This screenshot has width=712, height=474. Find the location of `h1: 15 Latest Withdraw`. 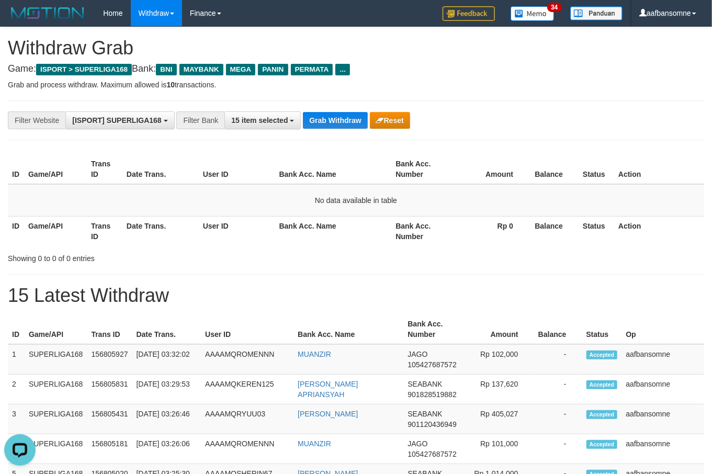

h1: 15 Latest Withdraw is located at coordinates (355, 295).